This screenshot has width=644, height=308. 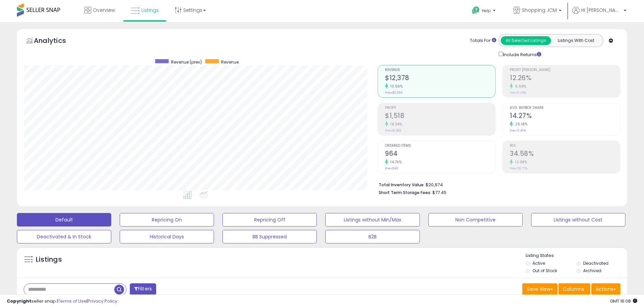 What do you see at coordinates (62, 301) in the screenshot?
I see `div: seller snap | |` at bounding box center [62, 301].